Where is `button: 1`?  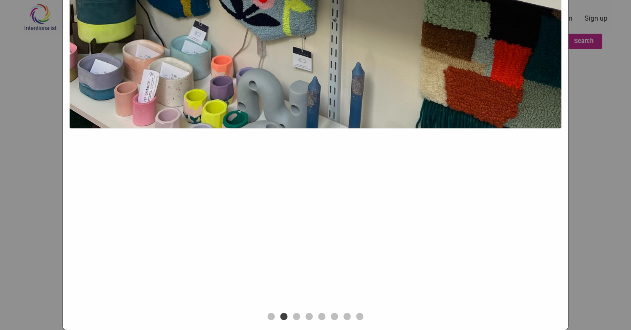 button: 1 is located at coordinates (271, 317).